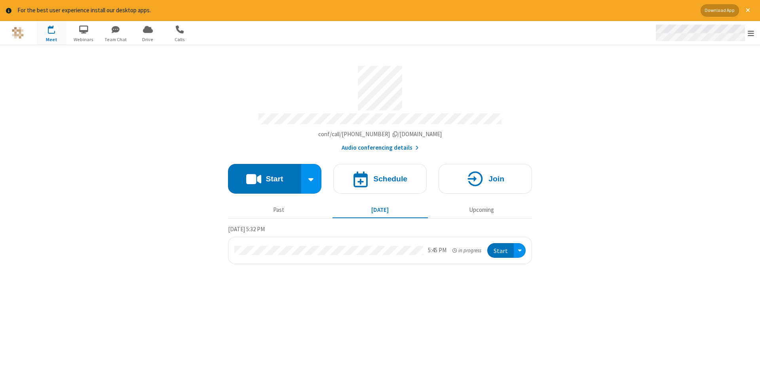 The height and width of the screenshot is (375, 760). I want to click on button: Schedule, so click(380, 179).